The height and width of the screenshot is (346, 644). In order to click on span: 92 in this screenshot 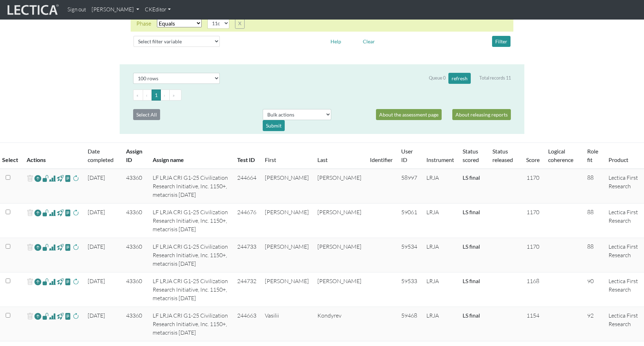, I will do `click(590, 315)`.